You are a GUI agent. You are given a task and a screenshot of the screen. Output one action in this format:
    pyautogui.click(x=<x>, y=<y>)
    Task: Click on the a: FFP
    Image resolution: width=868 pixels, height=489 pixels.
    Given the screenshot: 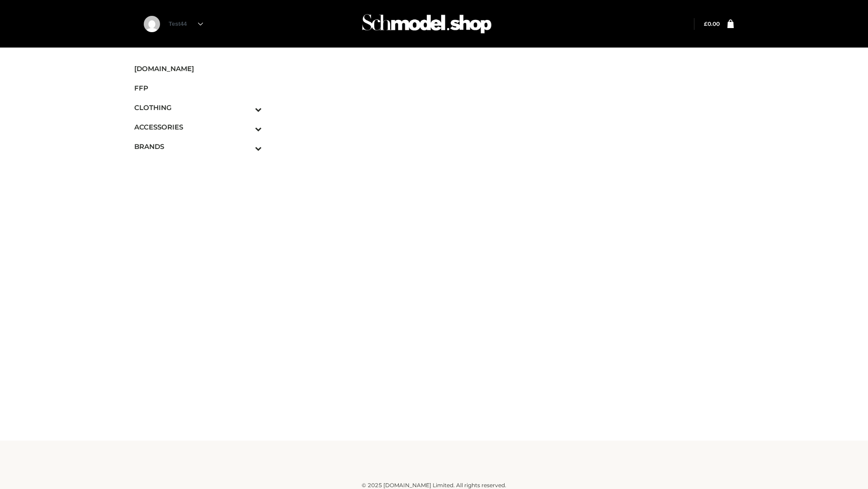 What is the action you would take?
    pyautogui.click(x=198, y=88)
    